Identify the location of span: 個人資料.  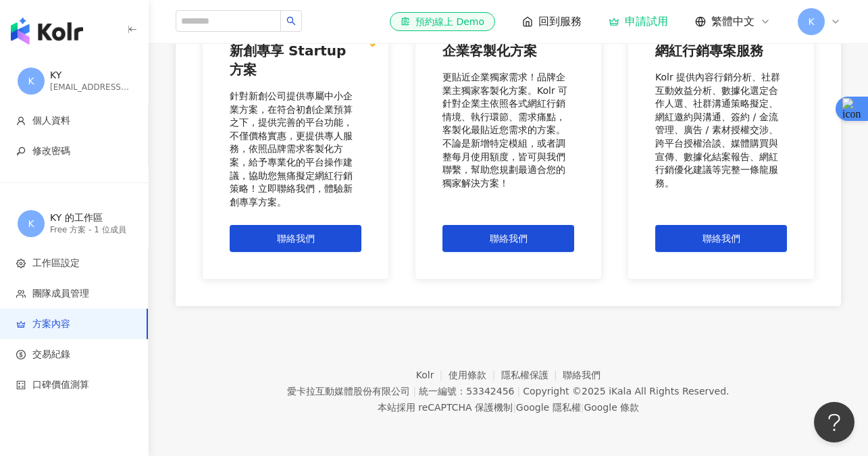
(51, 121).